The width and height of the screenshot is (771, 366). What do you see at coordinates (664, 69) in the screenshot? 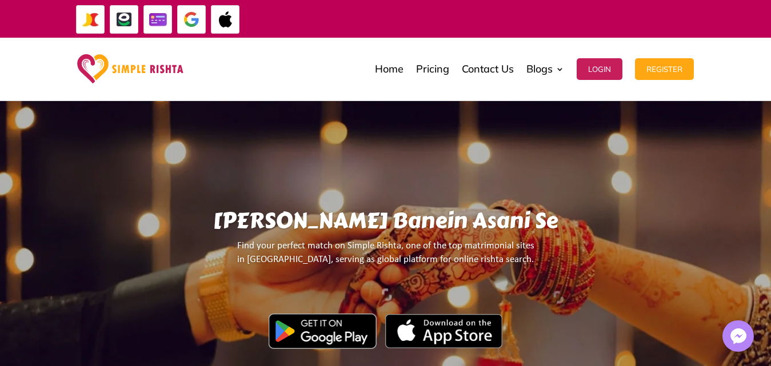
I see `button: Register` at bounding box center [664, 69].